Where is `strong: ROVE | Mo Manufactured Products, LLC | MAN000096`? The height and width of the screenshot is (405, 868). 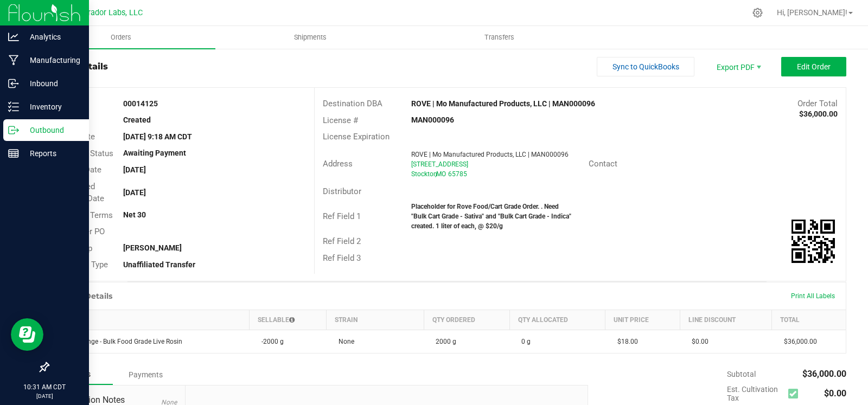 strong: ROVE | Mo Manufactured Products, LLC | MAN000096 is located at coordinates (503, 103).